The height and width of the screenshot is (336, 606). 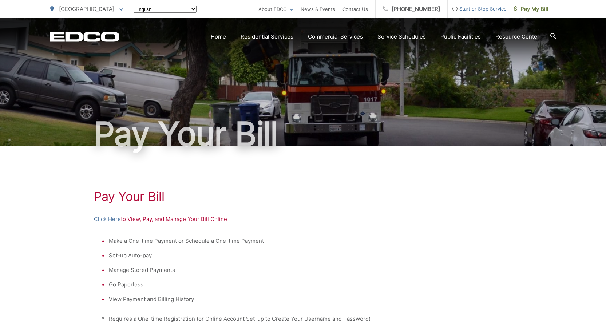 I want to click on span: Pay My Bill, so click(x=531, y=9).